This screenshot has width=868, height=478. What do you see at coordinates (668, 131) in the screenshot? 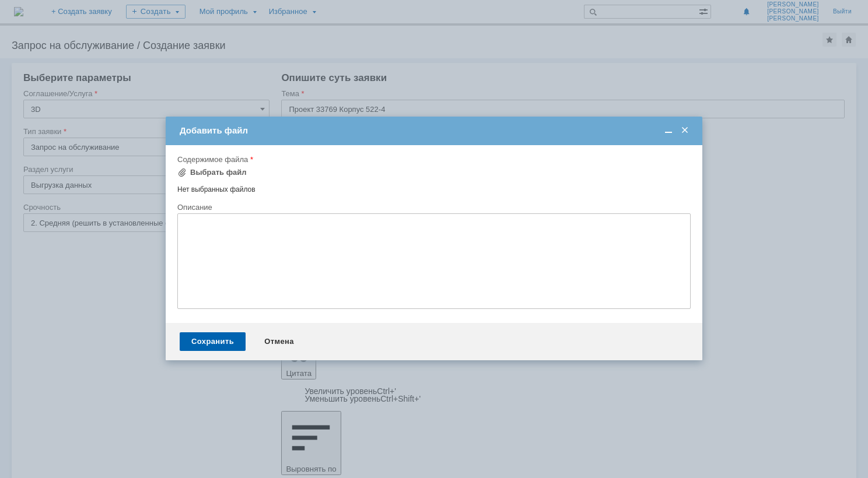
I see `span: Свернуть (Ctrl + M)` at bounding box center [668, 131].